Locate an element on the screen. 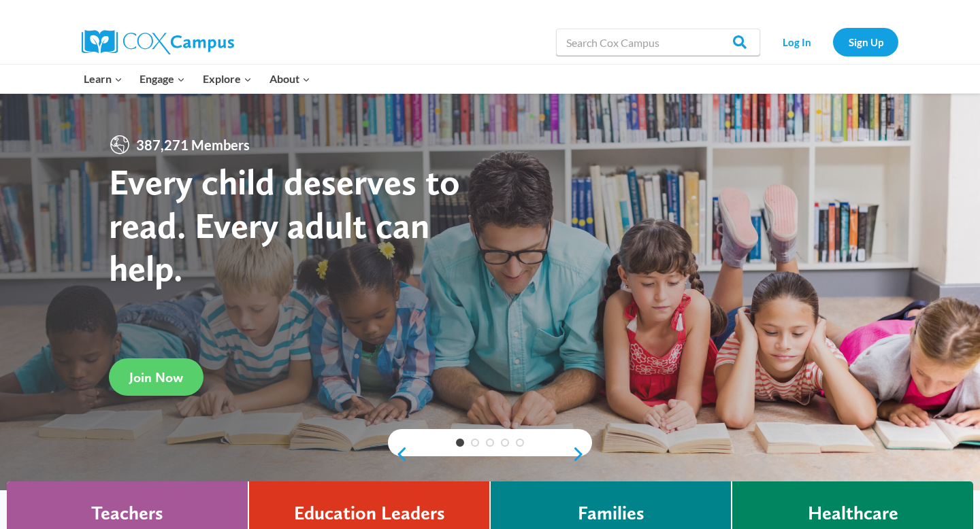 The height and width of the screenshot is (529, 980). span: About is located at coordinates (290, 79).